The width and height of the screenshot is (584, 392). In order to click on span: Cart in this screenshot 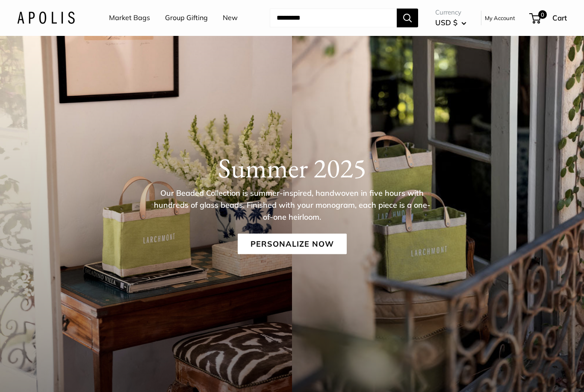, I will do `click(560, 18)`.